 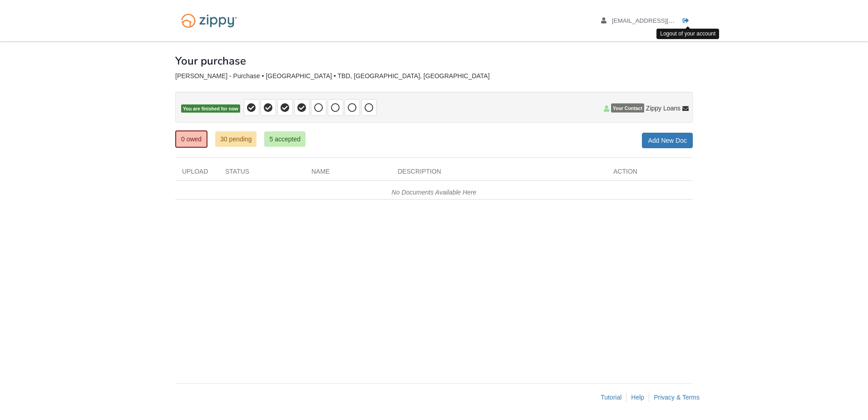 What do you see at coordinates (210, 61) in the screenshot?
I see `h1: Your purchase` at bounding box center [210, 61].